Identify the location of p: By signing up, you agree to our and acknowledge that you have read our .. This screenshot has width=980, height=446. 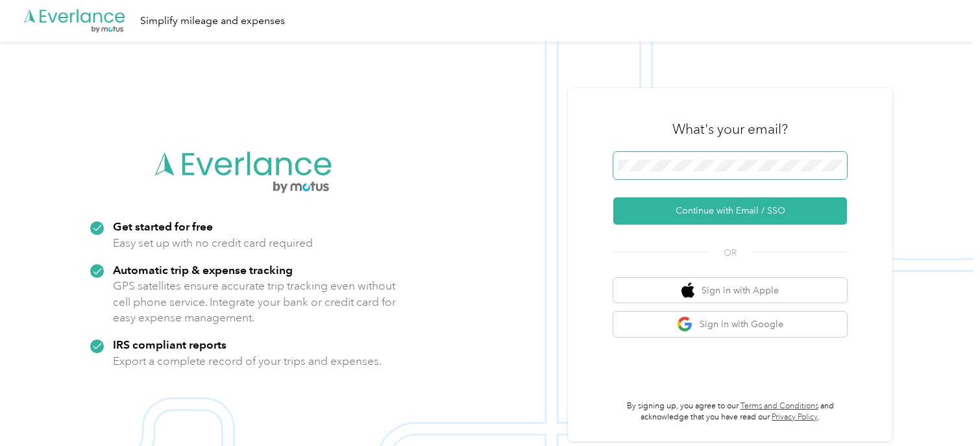
(730, 411).